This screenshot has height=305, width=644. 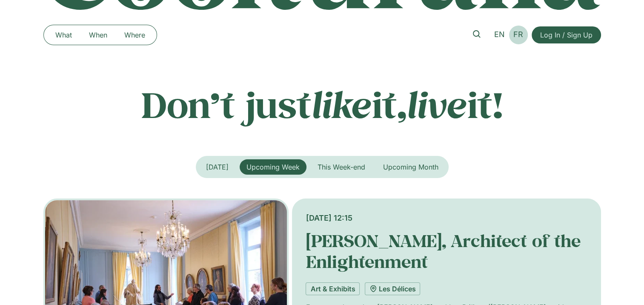 What do you see at coordinates (393, 289) in the screenshot?
I see `a: Les Délices` at bounding box center [393, 289].